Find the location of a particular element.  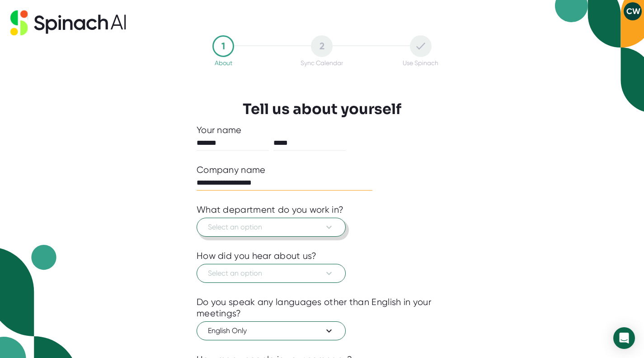

button: English Only is located at coordinates (271, 331).